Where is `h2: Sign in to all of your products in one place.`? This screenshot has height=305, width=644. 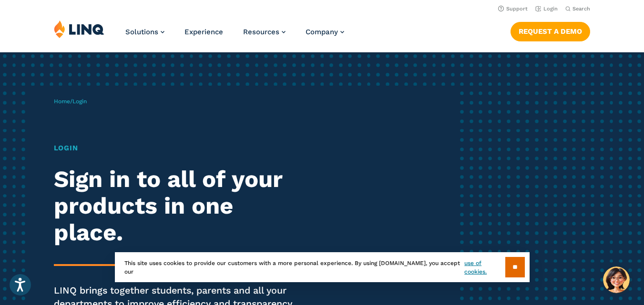
h2: Sign in to all of your products in one place. is located at coordinates (178, 206).